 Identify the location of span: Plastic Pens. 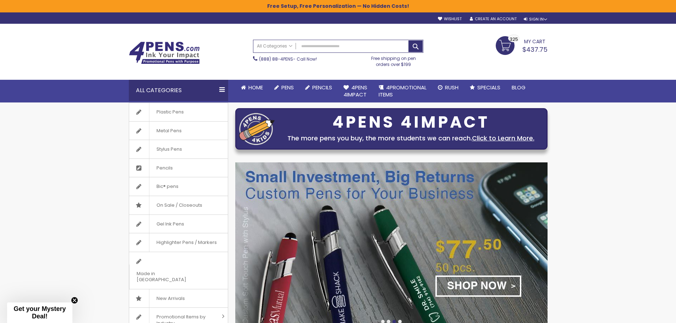
(170, 112).